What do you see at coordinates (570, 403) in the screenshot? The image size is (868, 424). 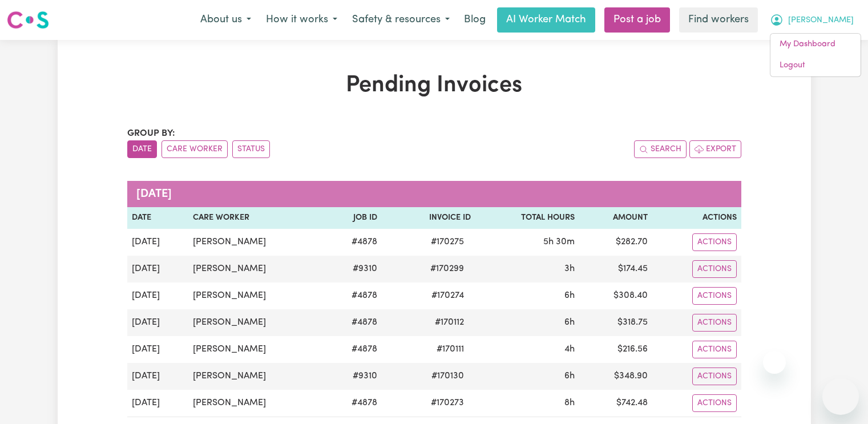 I see `span: 8 hours` at bounding box center [570, 403].